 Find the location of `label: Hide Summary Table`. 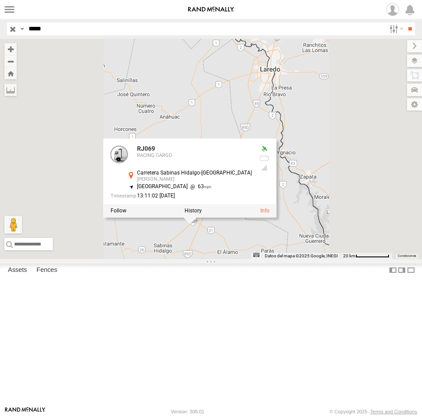

label: Hide Summary Table is located at coordinates (411, 270).